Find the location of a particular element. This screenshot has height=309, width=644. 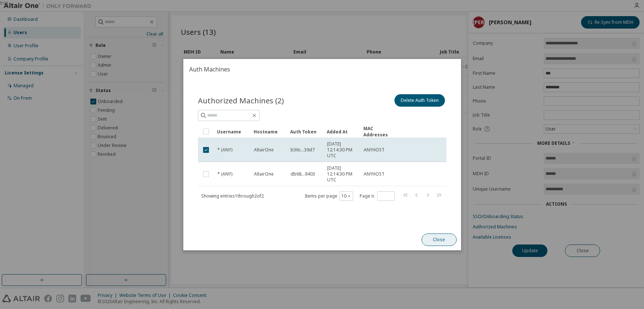

div: Username is located at coordinates (233, 132).